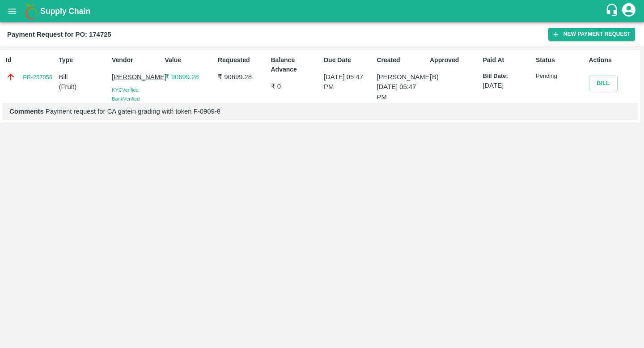 The height and width of the screenshot is (348, 644). Describe the element at coordinates (296, 65) in the screenshot. I see `p: Balance Advance` at that location.